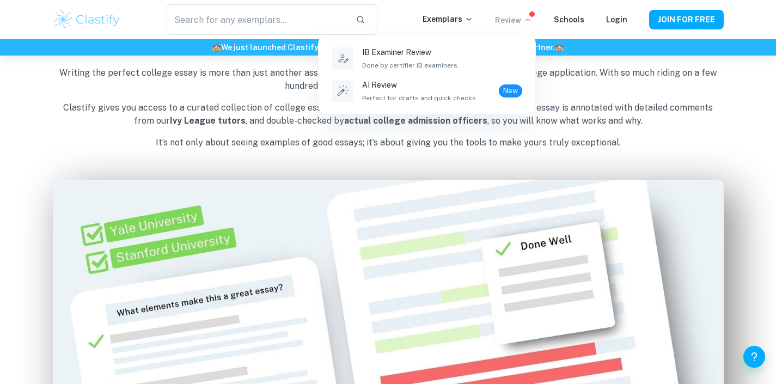 This screenshot has width=776, height=384. I want to click on span: Perfect for drafts and quick checks., so click(420, 98).